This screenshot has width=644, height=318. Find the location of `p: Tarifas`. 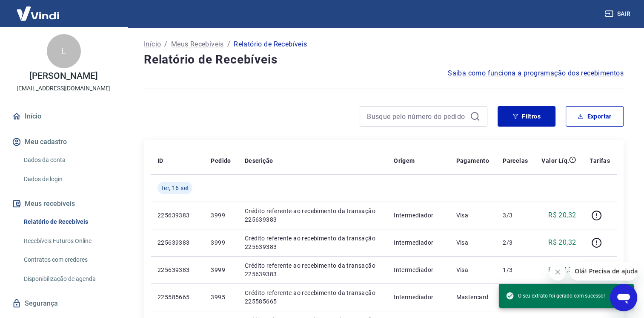

p: Tarifas is located at coordinates (600, 160).